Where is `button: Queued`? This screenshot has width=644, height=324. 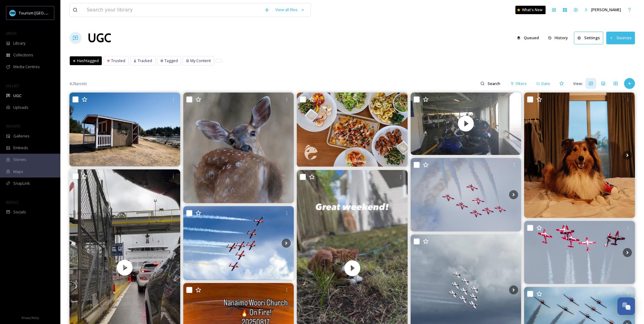 button: Queued is located at coordinates (528, 38).